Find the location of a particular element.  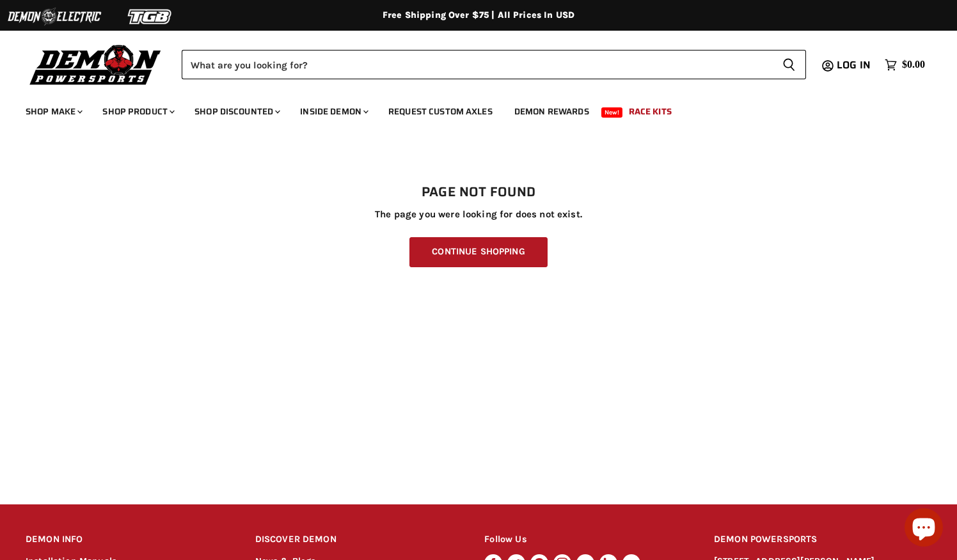

img: TGB Logo 2 is located at coordinates (151, 17).